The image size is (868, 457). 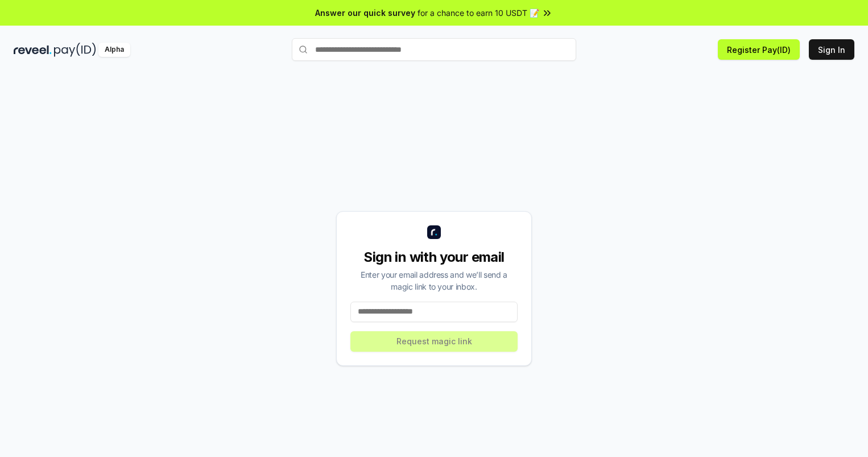 What do you see at coordinates (33, 49) in the screenshot?
I see `img: reveel_dark` at bounding box center [33, 49].